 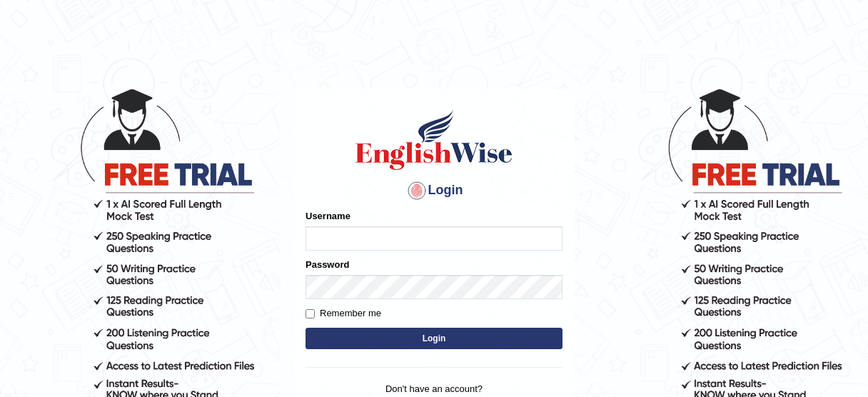 What do you see at coordinates (327, 264) in the screenshot?
I see `label: Password` at bounding box center [327, 264].